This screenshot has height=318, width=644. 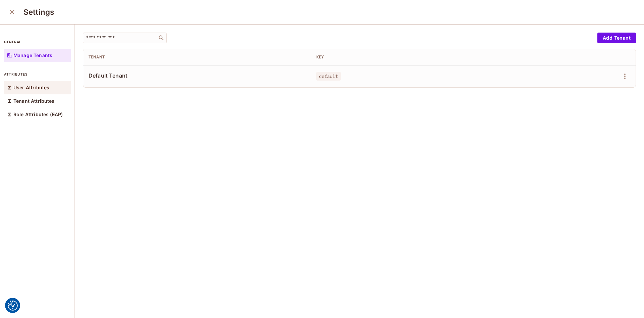 What do you see at coordinates (425, 57) in the screenshot?
I see `div: Key` at bounding box center [425, 57].